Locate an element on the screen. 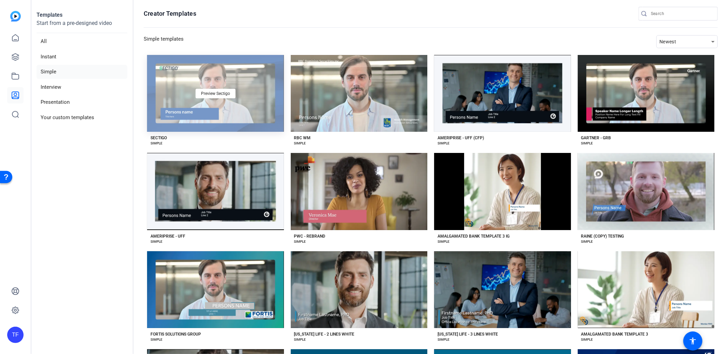 This screenshot has width=728, height=354. span: Preview PWC - Rebrand is located at coordinates (359, 191).